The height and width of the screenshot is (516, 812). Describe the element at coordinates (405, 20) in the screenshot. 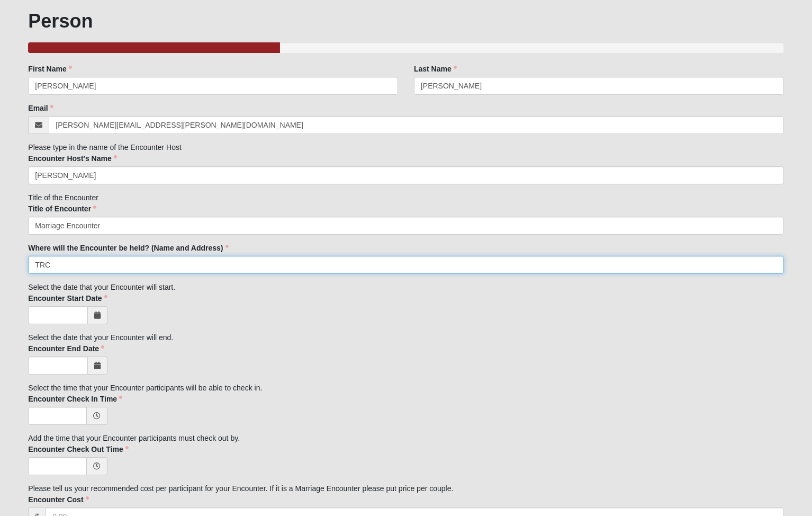

I see `h1: Person` at that location.